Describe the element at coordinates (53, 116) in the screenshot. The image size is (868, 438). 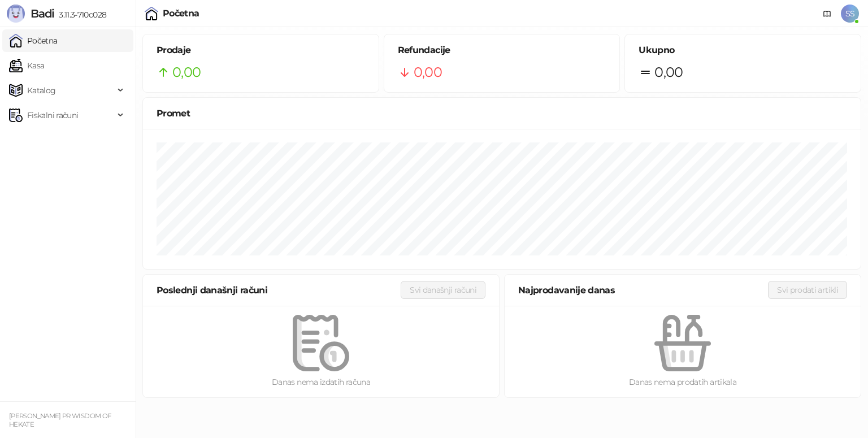
I see `span: Fiskalni računi` at that location.